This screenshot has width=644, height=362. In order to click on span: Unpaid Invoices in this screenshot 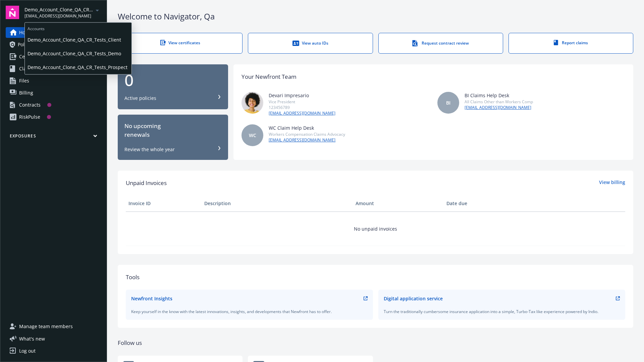, I will do `click(146, 183)`.